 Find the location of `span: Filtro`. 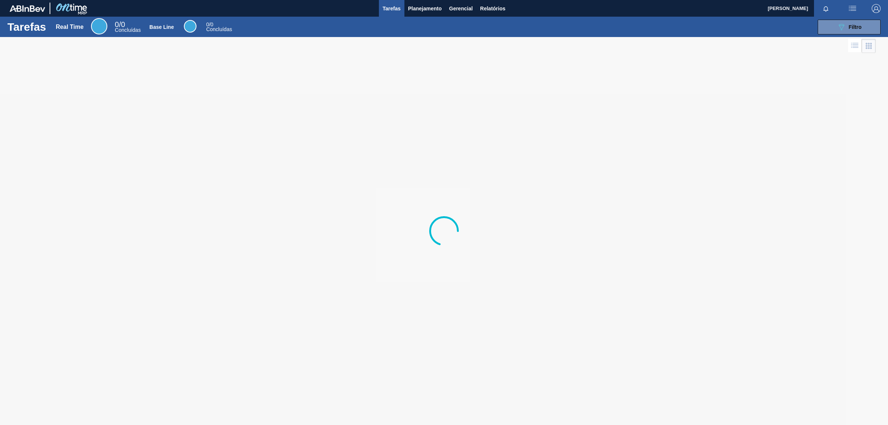

span: Filtro is located at coordinates (855, 27).